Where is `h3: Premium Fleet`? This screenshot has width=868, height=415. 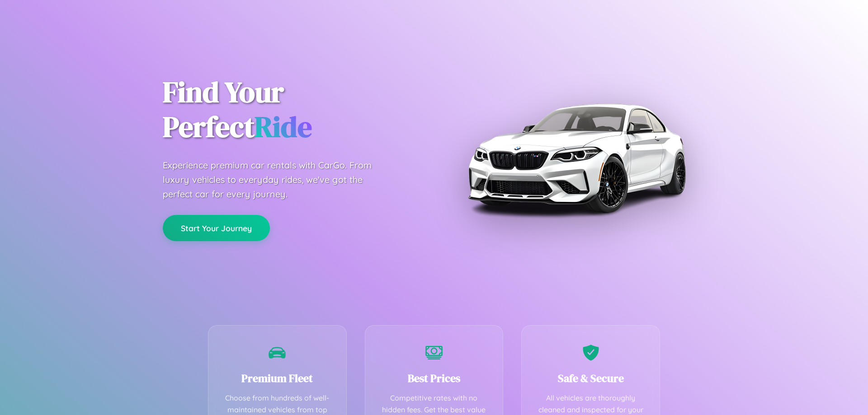
h3: Premium Fleet is located at coordinates (277, 378).